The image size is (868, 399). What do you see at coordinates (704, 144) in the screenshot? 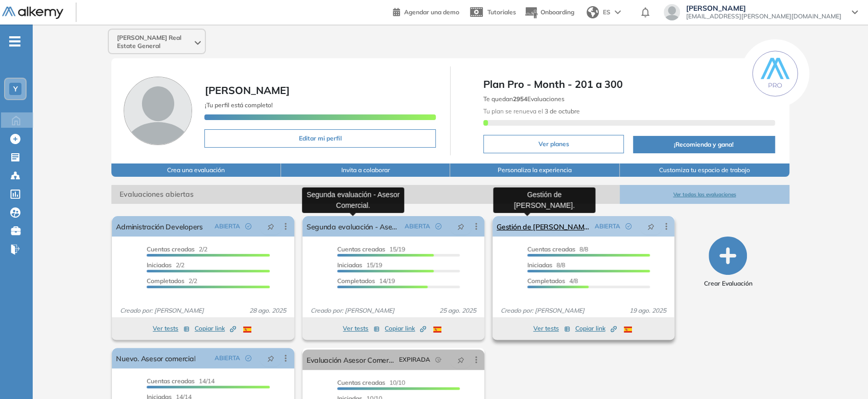
I see `button: ¡Recomienda y gana!` at bounding box center [704, 144].